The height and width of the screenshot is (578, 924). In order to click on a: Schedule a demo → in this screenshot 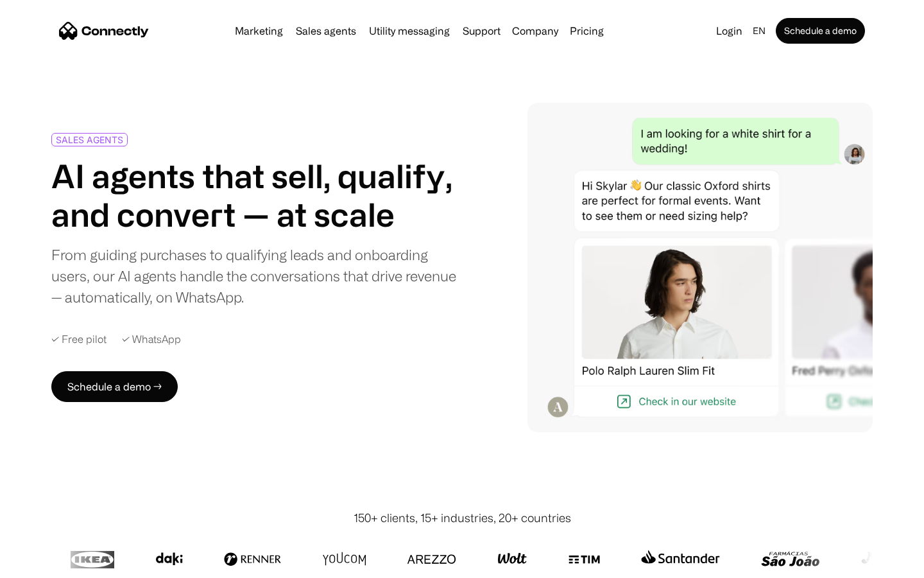, I will do `click(114, 386)`.